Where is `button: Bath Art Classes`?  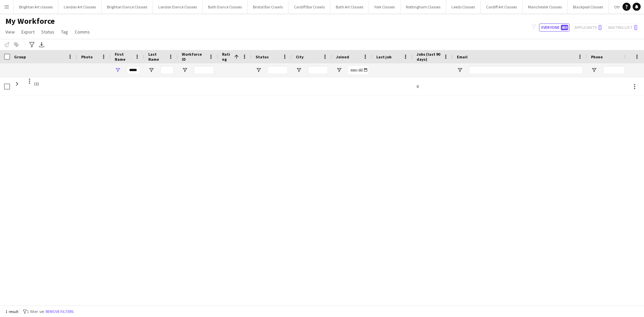
button: Bath Art Classes is located at coordinates (349, 7).